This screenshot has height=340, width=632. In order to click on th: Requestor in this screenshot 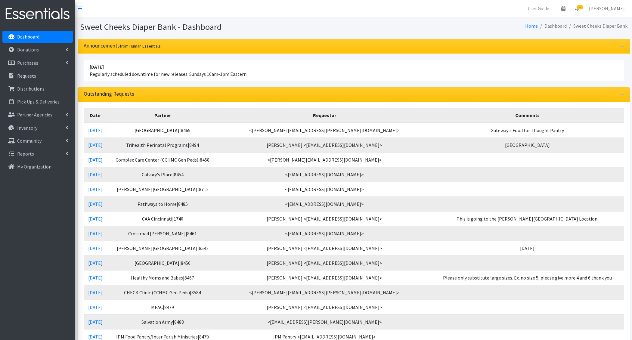, I will do `click(324, 115)`.